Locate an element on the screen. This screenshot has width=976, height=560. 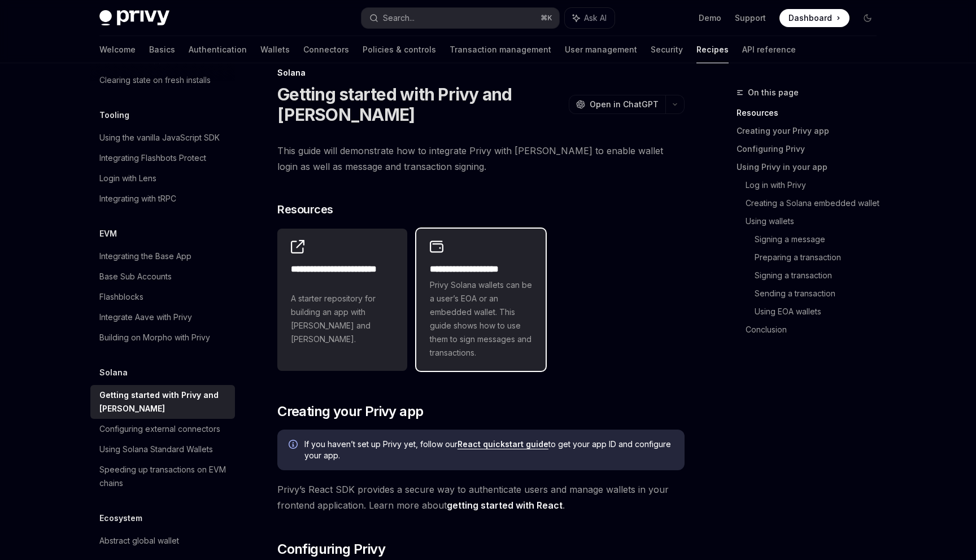
a: Integrate Aave with Privy is located at coordinates (163, 317).